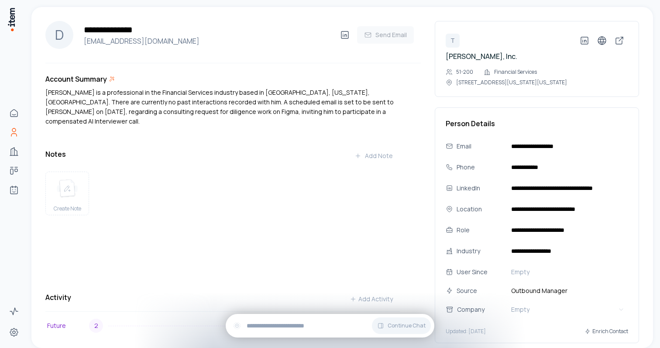 The image size is (660, 348). I want to click on button: create noteCreate Note, so click(67, 193).